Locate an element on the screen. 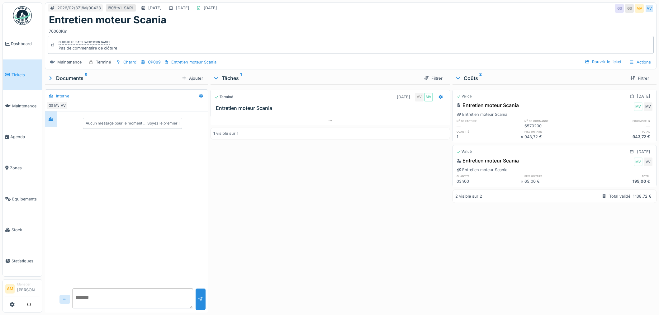  div: 195,00 € is located at coordinates (620, 181).